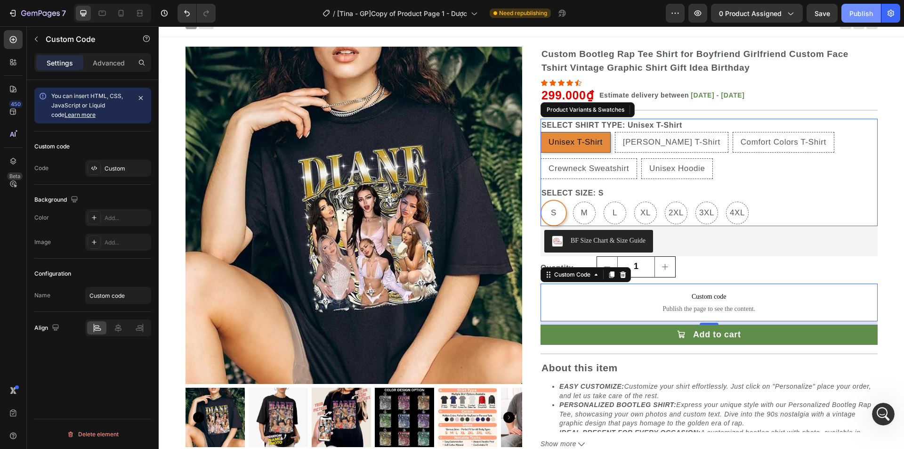  I want to click on button: 7, so click(37, 13).